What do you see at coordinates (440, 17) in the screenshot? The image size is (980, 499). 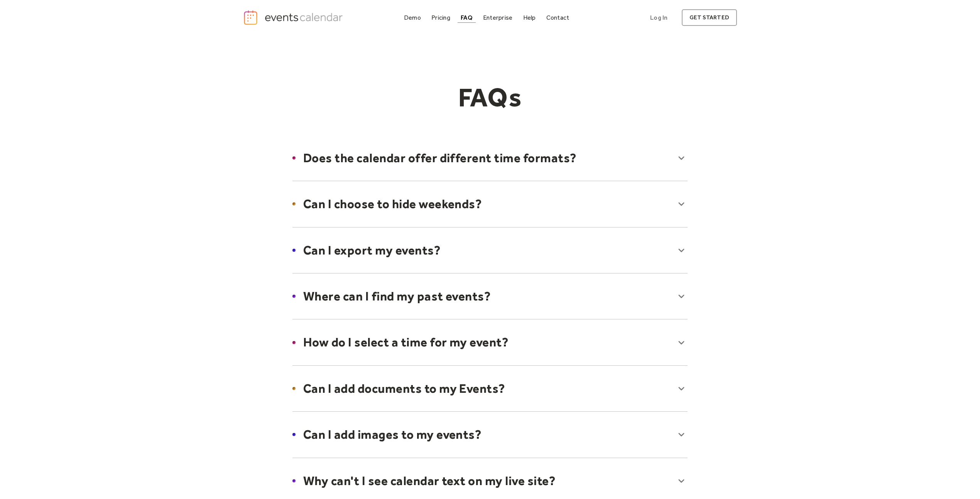 I see `div: Pricing` at bounding box center [440, 17].